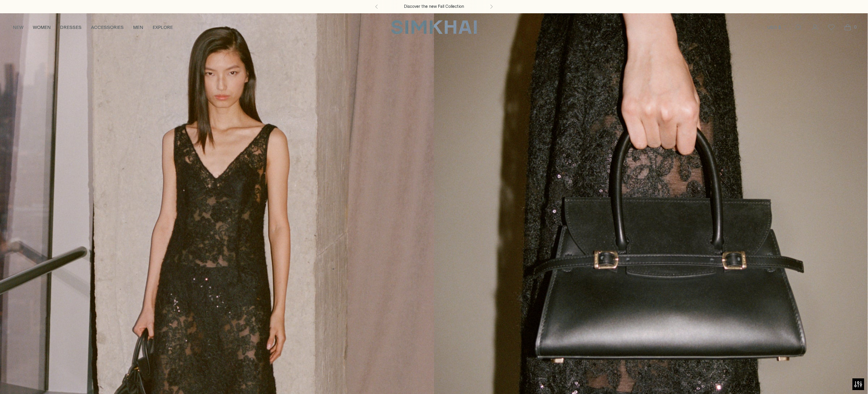 This screenshot has width=868, height=394. What do you see at coordinates (434, 27) in the screenshot?
I see `a: SIMKHAI` at bounding box center [434, 27].